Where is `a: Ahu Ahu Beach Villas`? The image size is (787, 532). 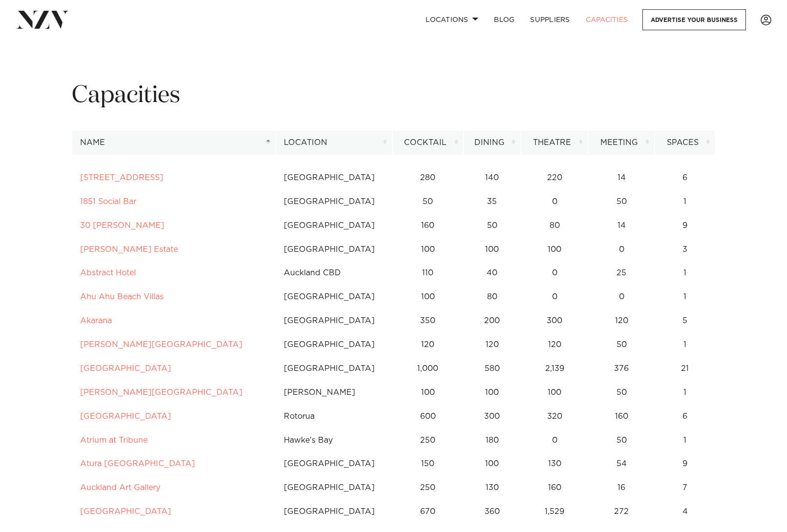 a: Ahu Ahu Beach Villas is located at coordinates (122, 297).